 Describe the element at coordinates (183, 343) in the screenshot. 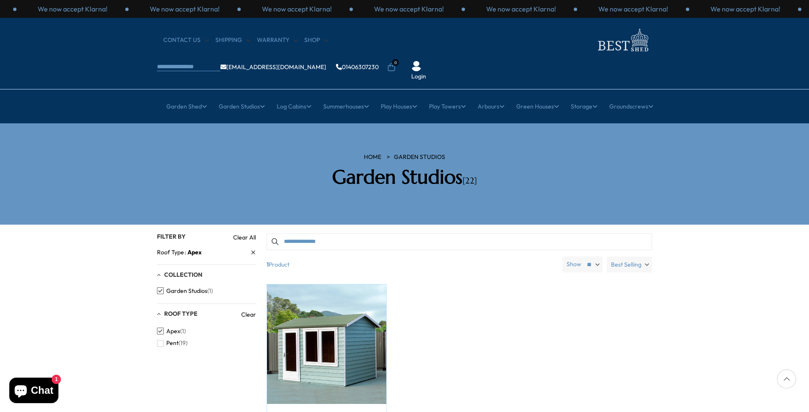

I see `span: (19)` at that location.